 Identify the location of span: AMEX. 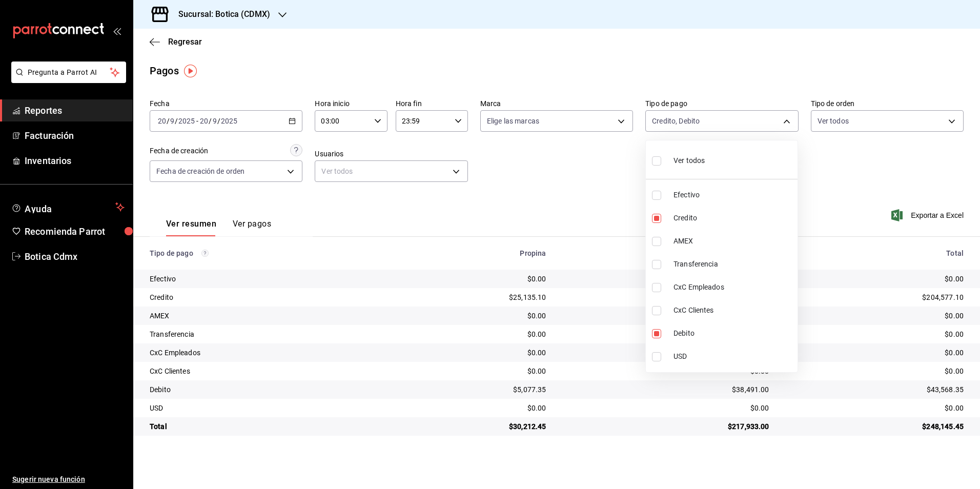
(733, 241).